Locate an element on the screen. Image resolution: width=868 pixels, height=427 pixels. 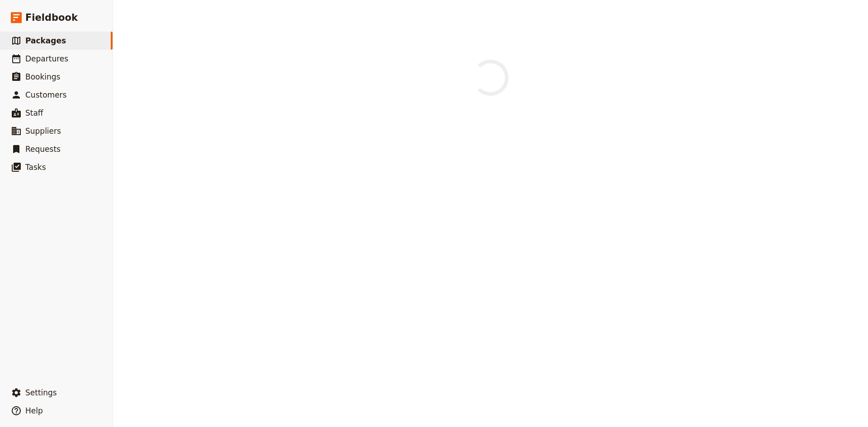
span: Customers is located at coordinates (45, 95).